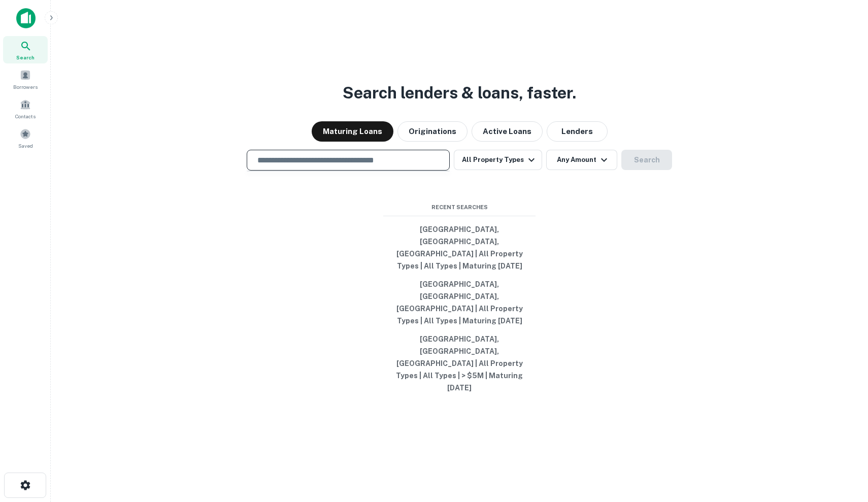 This screenshot has width=868, height=502. Describe the element at coordinates (582, 160) in the screenshot. I see `button: Any Amount` at that location.